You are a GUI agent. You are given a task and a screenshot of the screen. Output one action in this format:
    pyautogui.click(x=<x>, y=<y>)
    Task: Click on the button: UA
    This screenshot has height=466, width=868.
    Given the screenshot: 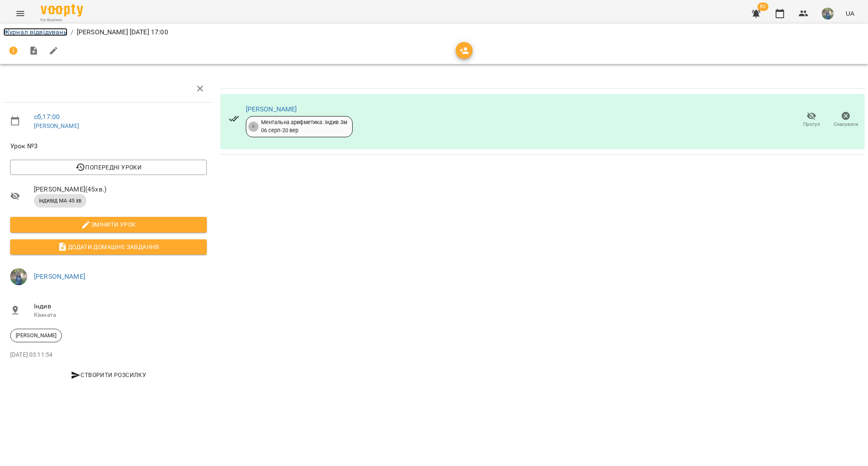 What is the action you would take?
    pyautogui.click(x=850, y=13)
    